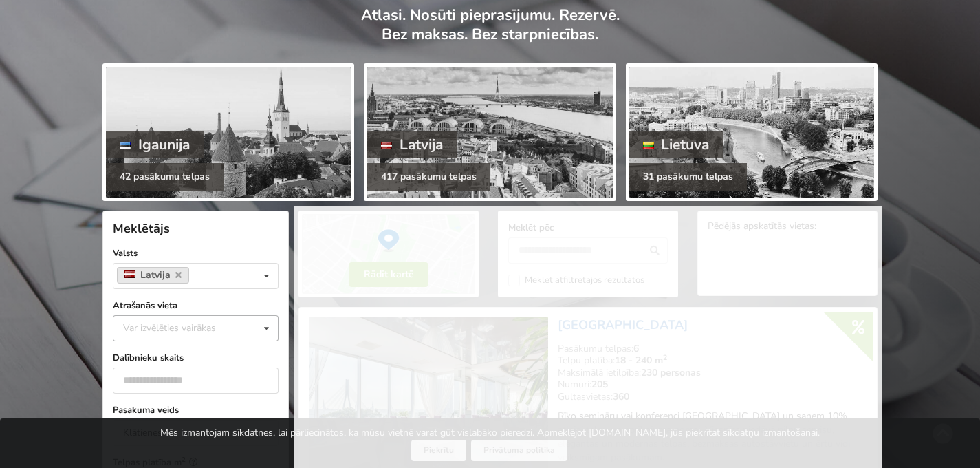 This screenshot has height=468, width=980. What do you see at coordinates (676, 144) in the screenshot?
I see `div: Lietuva` at bounding box center [676, 144].